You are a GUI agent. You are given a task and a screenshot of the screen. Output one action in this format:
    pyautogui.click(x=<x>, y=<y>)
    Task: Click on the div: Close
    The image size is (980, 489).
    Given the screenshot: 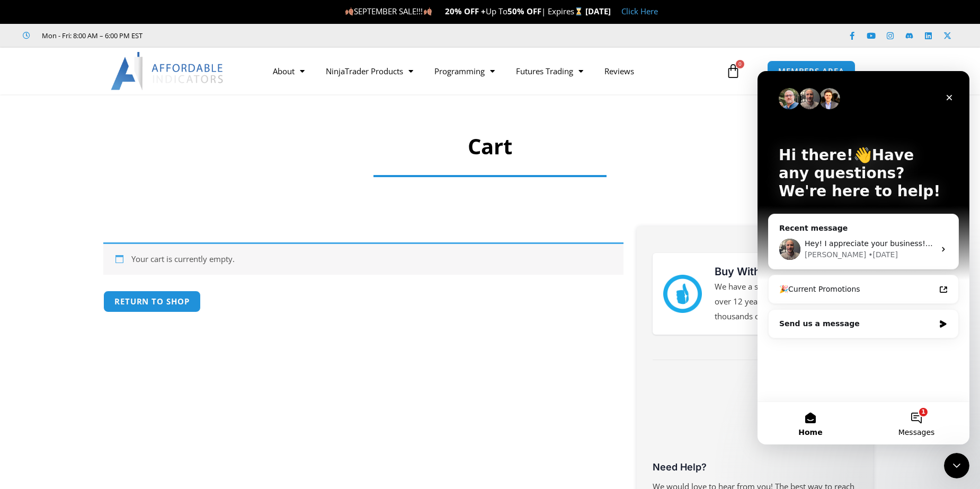 What is the action you would take?
    pyautogui.click(x=192, y=26)
    